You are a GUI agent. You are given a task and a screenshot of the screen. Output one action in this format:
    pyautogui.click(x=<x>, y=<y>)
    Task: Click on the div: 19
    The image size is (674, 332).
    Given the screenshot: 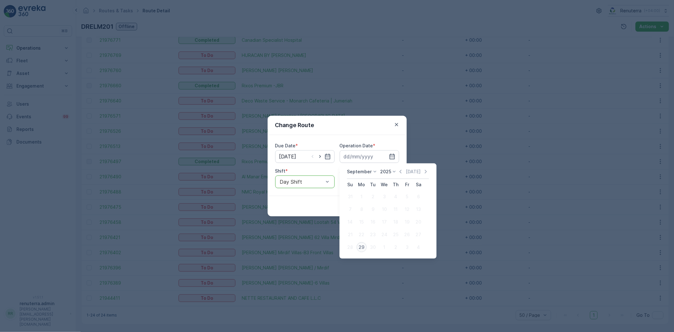 What is the action you would take?
    pyautogui.click(x=407, y=222)
    